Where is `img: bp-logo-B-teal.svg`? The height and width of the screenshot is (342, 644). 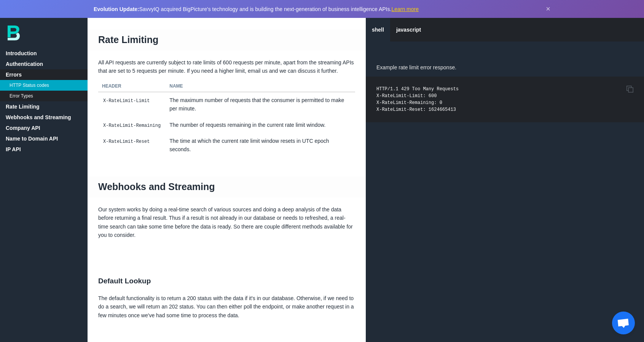
img: bp-logo-B-teal.svg is located at coordinates (14, 33).